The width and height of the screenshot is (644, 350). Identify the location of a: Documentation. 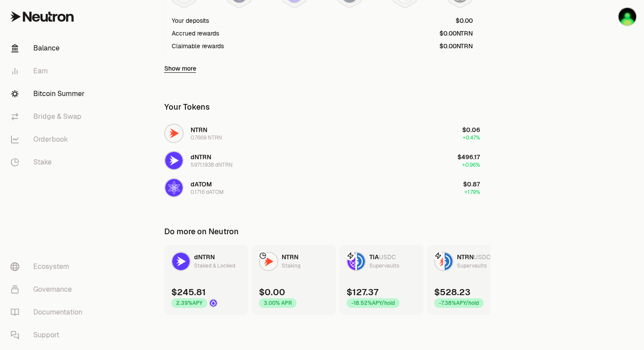
(49, 312).